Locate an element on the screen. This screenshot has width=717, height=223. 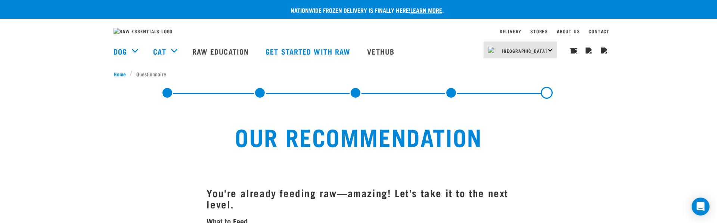
a: Stores is located at coordinates (539, 31).